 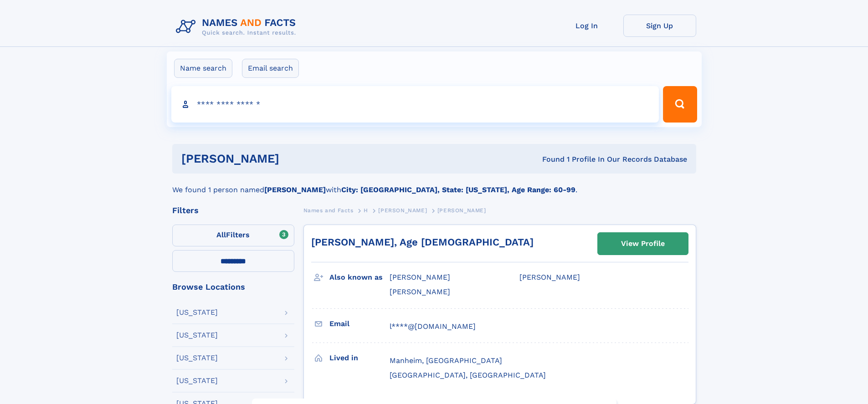 I want to click on a: Log In, so click(x=587, y=26).